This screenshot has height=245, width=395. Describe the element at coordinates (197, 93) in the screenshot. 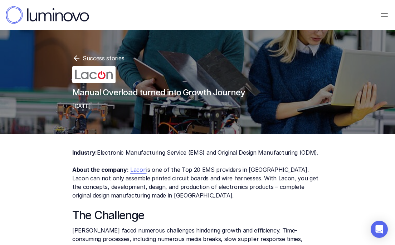

I see `h1: Manual Overload turned into Growth Journey` at that location.